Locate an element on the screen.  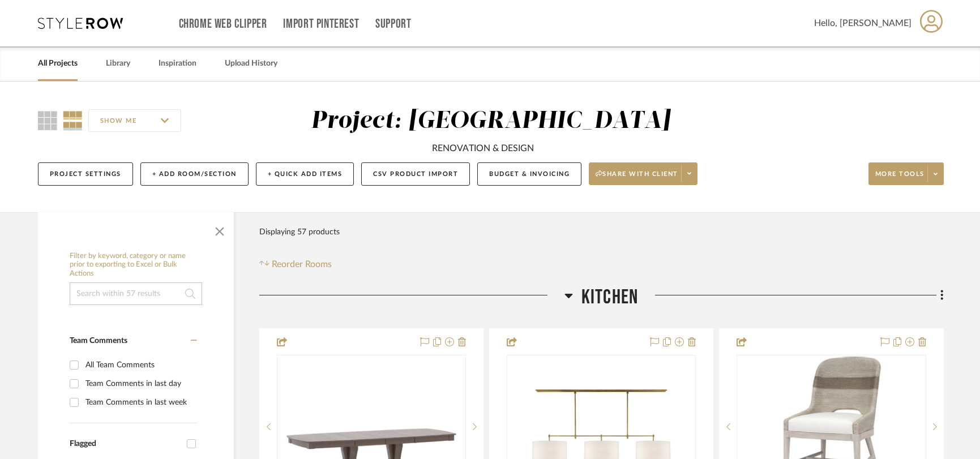
a: Inspiration is located at coordinates (177, 64).